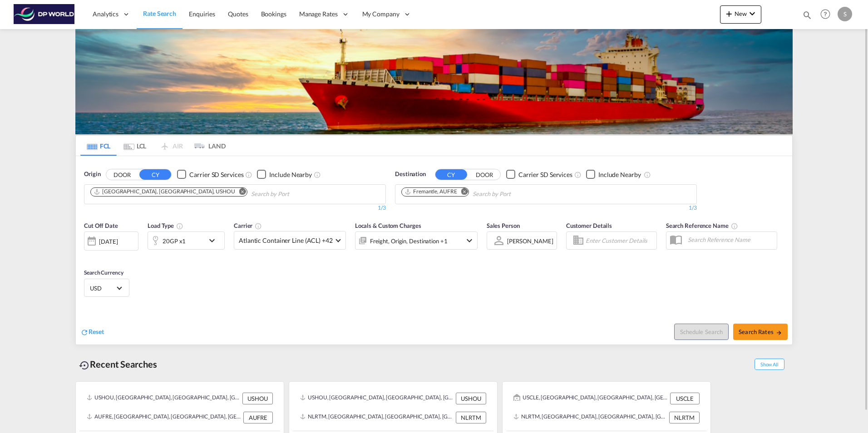 Image resolution: width=868 pixels, height=433 pixels. I want to click on md-icon: icon-arrow-right, so click(779, 333).